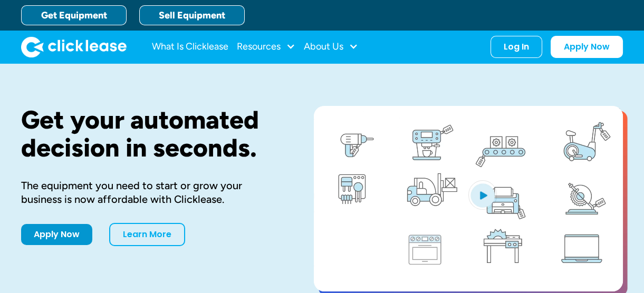  Describe the element at coordinates (74, 15) in the screenshot. I see `a: Get Equipment` at that location.